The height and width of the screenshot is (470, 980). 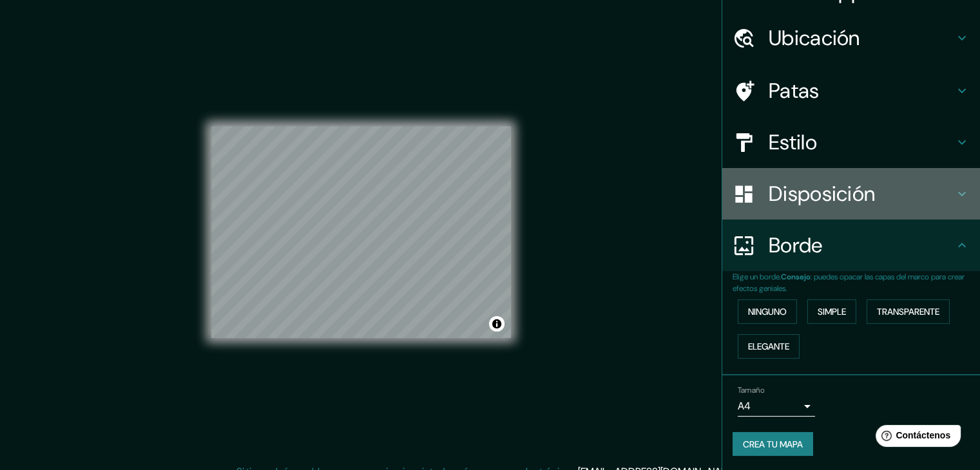 I want to click on font: : puedes opacar las capas del marco para crear efectos geniales., so click(x=848, y=283).